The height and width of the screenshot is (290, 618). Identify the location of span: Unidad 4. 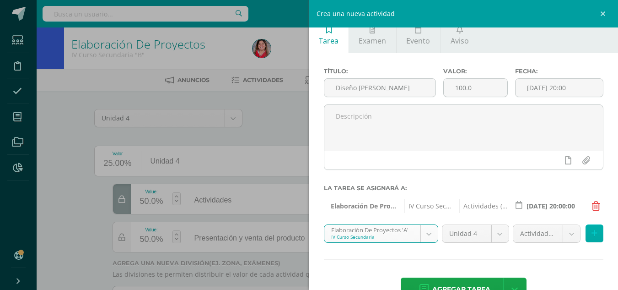
(467, 233).